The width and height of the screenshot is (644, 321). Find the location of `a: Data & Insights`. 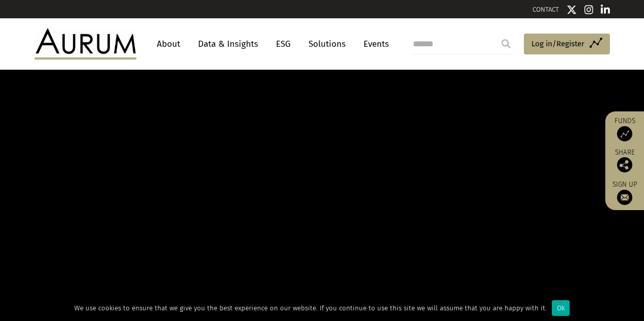

a: Data & Insights is located at coordinates (228, 43).